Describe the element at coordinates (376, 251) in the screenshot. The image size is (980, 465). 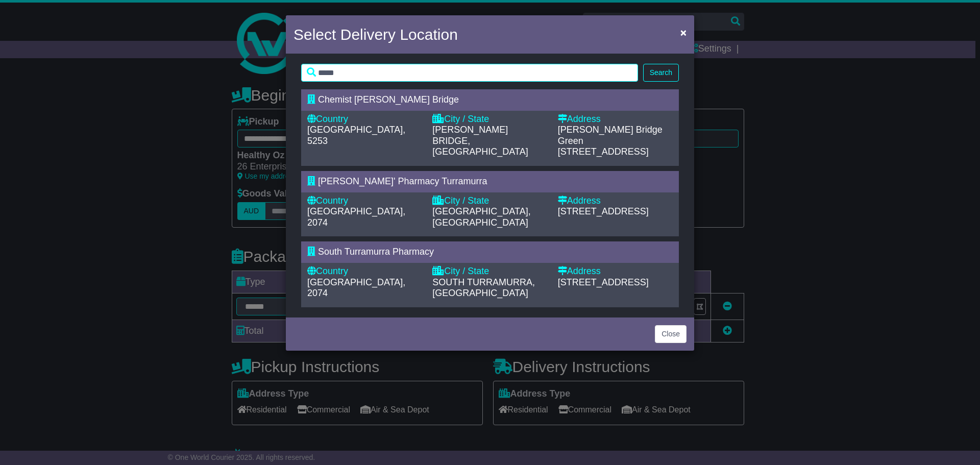
I see `span: South Turramurra Pharmacy` at that location.